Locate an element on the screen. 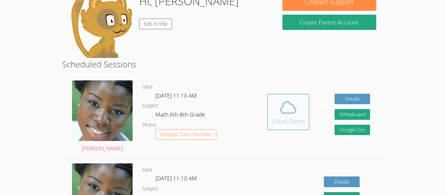 Image resolution: width=445 pixels, height=195 pixels. span: Request Tutor Number is located at coordinates (186, 134).